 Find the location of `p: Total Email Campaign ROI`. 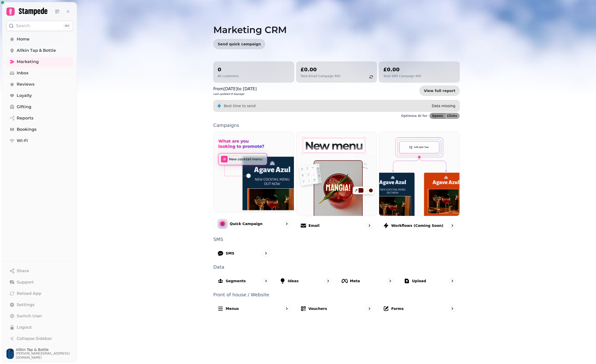

p: Total Email Campaign ROI is located at coordinates (320, 76).